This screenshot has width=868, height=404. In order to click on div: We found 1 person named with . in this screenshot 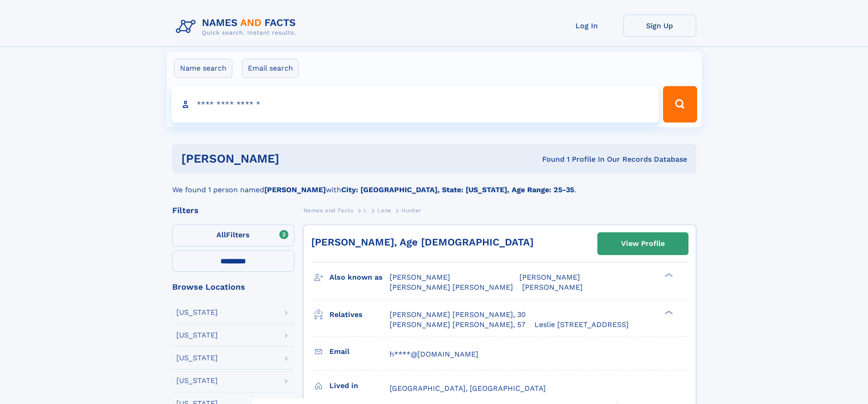, I will do `click(434, 184)`.